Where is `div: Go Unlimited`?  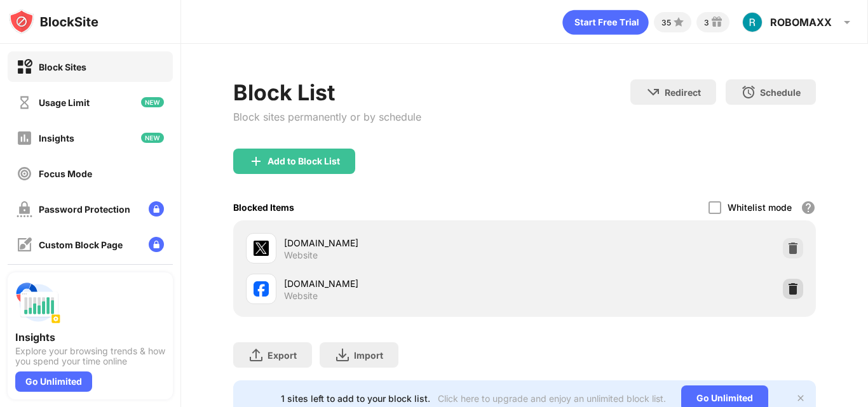 div: Go Unlimited is located at coordinates (53, 382).